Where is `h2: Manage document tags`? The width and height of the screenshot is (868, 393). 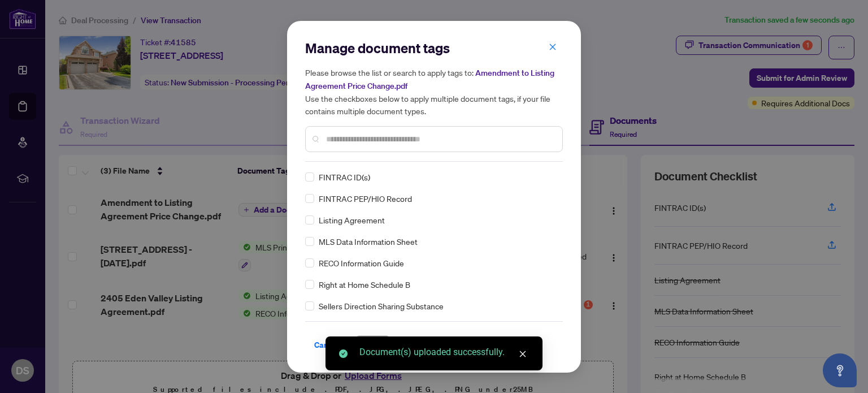
h2: Manage document tags is located at coordinates (434, 48).